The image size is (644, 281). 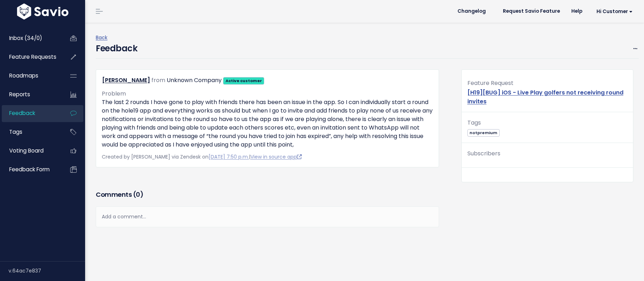 What do you see at coordinates (613, 11) in the screenshot?
I see `a: Hi Customer` at bounding box center [613, 11].